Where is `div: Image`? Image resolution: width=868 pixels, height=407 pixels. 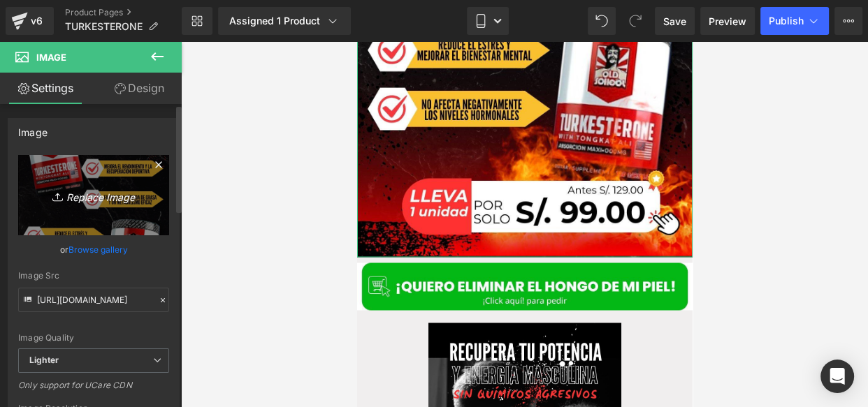 div: Image is located at coordinates (33, 129).